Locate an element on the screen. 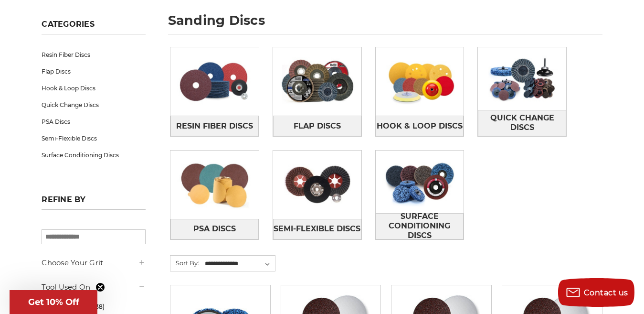 This screenshot has height=314, width=644. select: Sort By: is located at coordinates (239, 264).